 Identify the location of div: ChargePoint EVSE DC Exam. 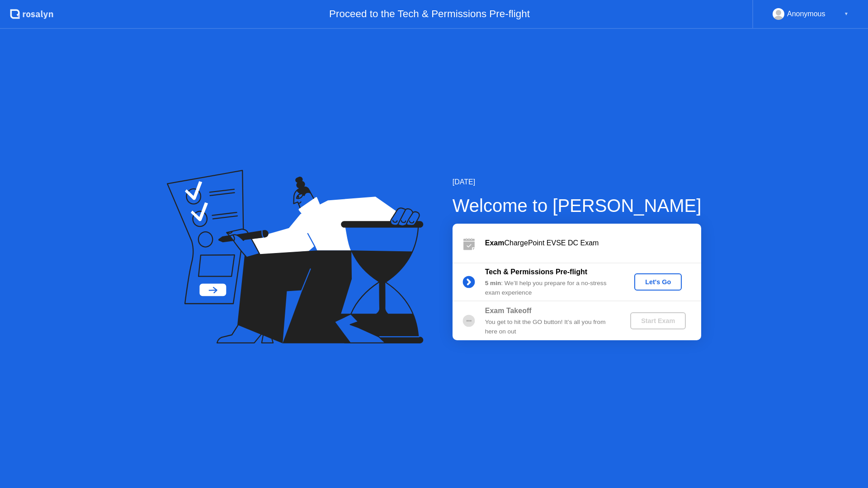
(594, 244).